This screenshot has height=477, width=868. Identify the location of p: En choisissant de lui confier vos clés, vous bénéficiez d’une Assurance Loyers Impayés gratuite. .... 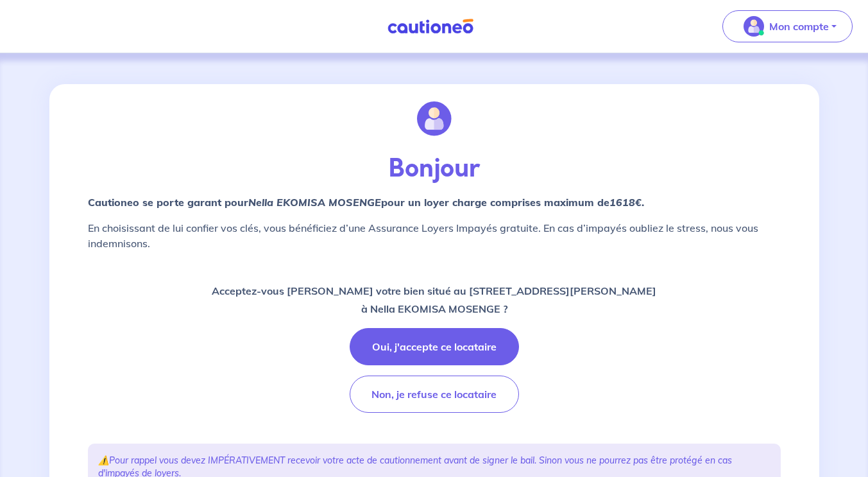
(434, 236).